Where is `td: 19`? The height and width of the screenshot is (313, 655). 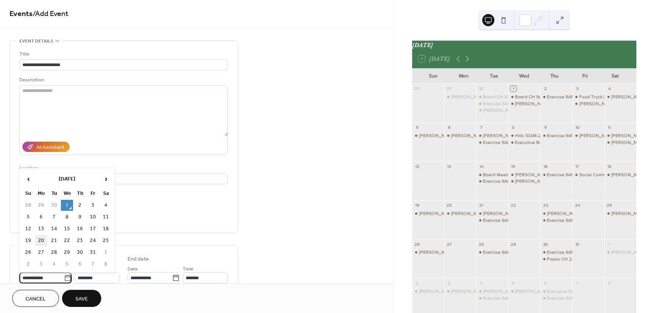
td: 19 is located at coordinates (28, 241).